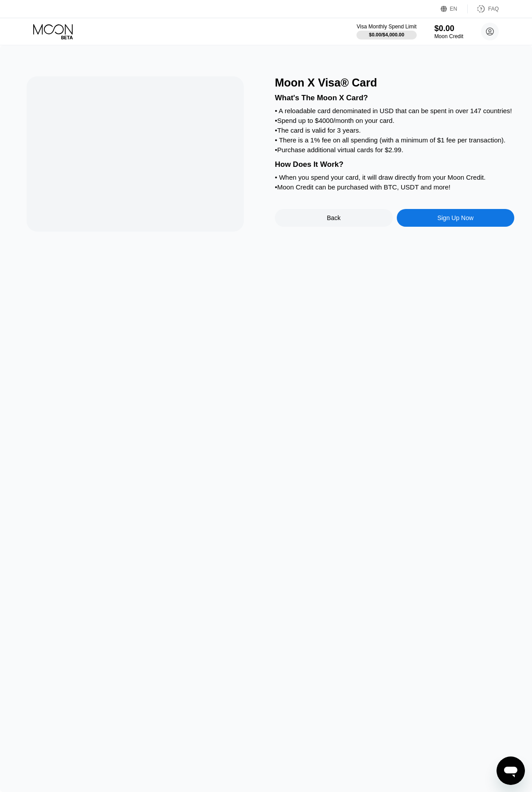 This screenshot has height=792, width=532. What do you see at coordinates (395, 130) in the screenshot?
I see `div: • The card is valid for 3 years.` at bounding box center [395, 130].